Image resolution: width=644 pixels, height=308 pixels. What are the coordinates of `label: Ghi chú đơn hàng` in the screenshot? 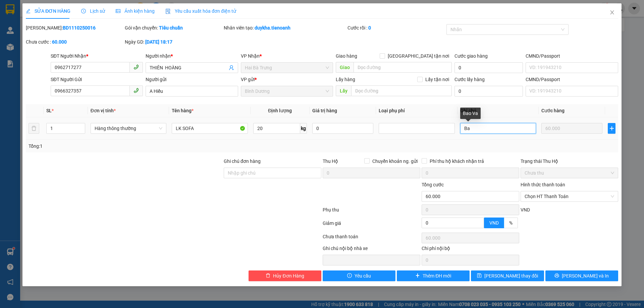 It's located at (242, 161).